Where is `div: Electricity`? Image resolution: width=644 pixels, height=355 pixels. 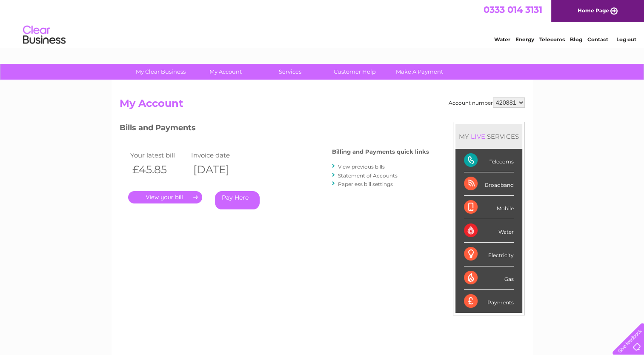
div: Electricity is located at coordinates (489, 254).